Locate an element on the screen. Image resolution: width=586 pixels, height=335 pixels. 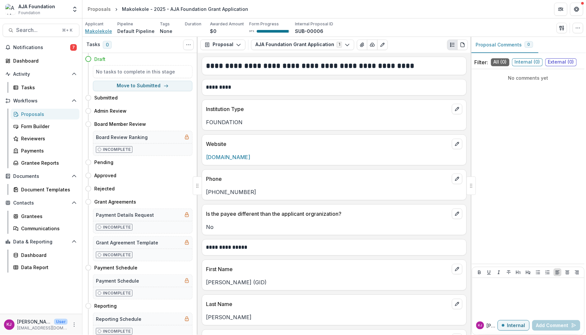
button: Open Contacts is located at coordinates (41, 203).